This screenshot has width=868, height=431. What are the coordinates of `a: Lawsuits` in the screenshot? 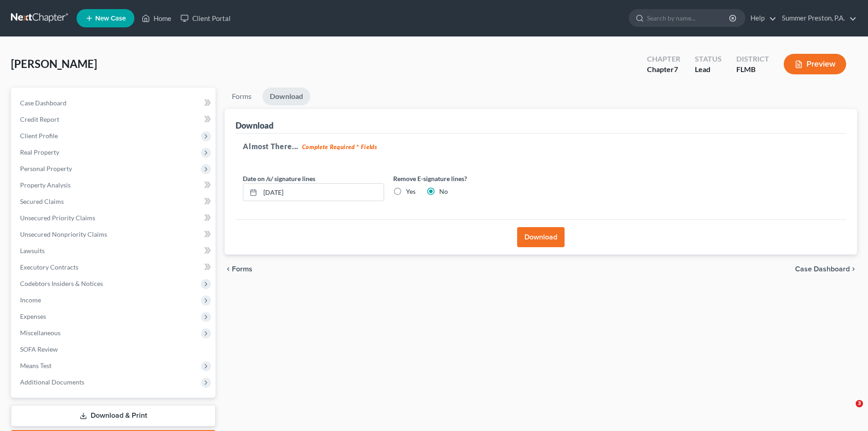 It's located at (114, 251).